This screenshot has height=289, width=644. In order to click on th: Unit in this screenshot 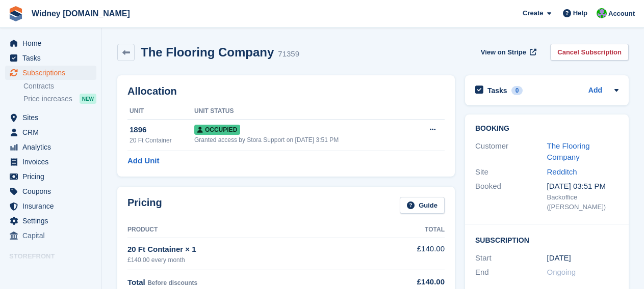, I will do `click(161, 111)`.